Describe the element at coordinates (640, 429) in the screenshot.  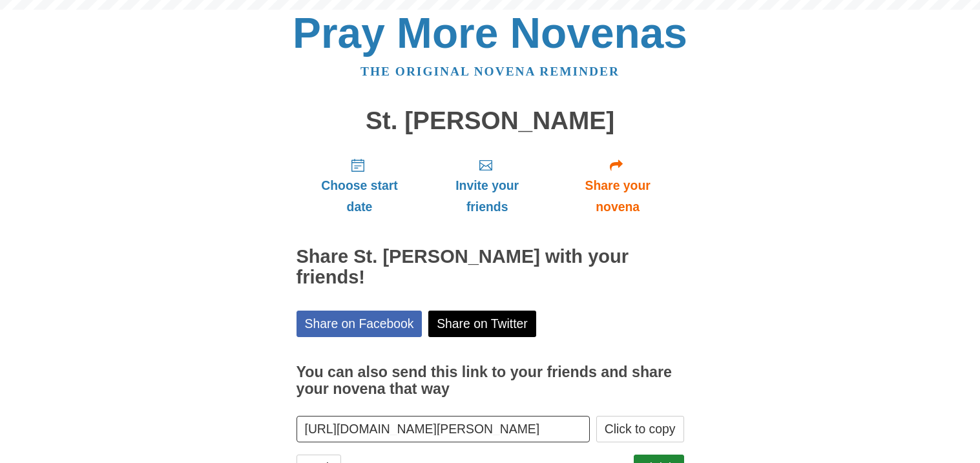
I see `button: Click to copy` at that location.